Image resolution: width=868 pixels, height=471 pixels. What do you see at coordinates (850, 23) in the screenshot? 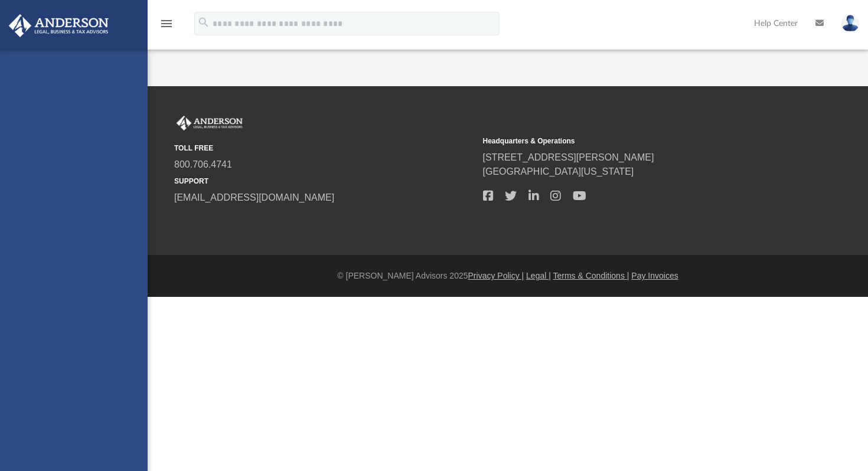
I see `img: User Pic` at bounding box center [850, 23].